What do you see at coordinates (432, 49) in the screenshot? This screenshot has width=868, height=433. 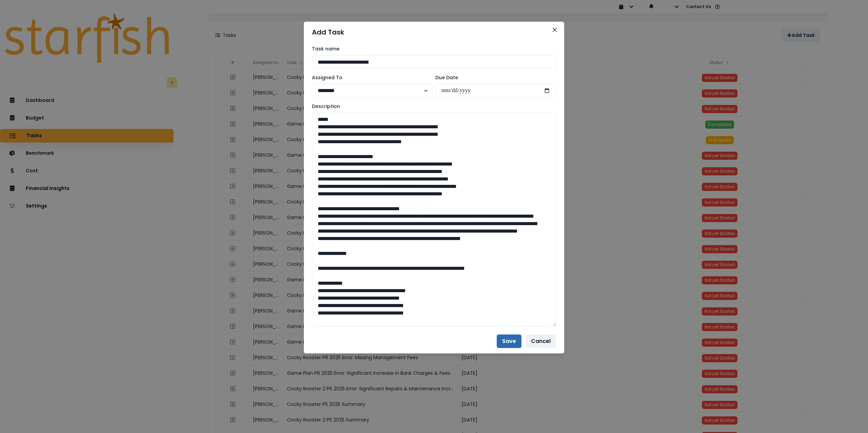 I see `label: Task name` at bounding box center [432, 49].